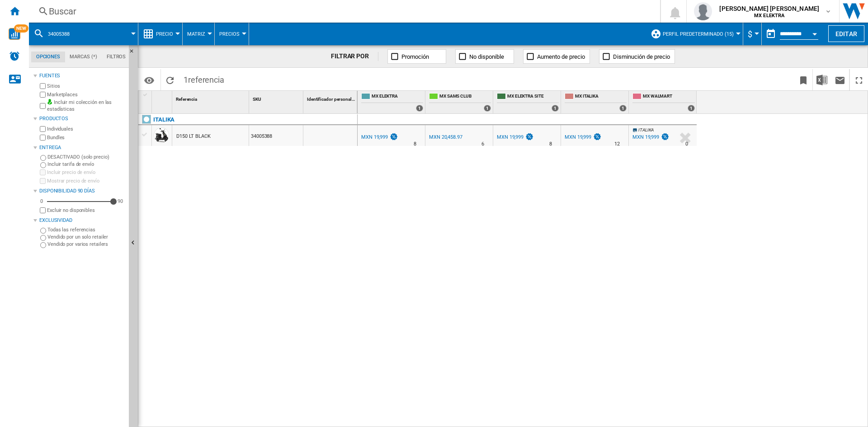 This screenshot has height=427, width=868. What do you see at coordinates (165, 34) in the screenshot?
I see `span: Precio` at bounding box center [165, 34].